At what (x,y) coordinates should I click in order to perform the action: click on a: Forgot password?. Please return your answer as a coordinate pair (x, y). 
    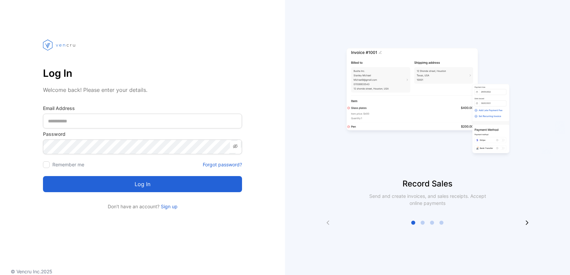
    Looking at the image, I should click on (222, 164).